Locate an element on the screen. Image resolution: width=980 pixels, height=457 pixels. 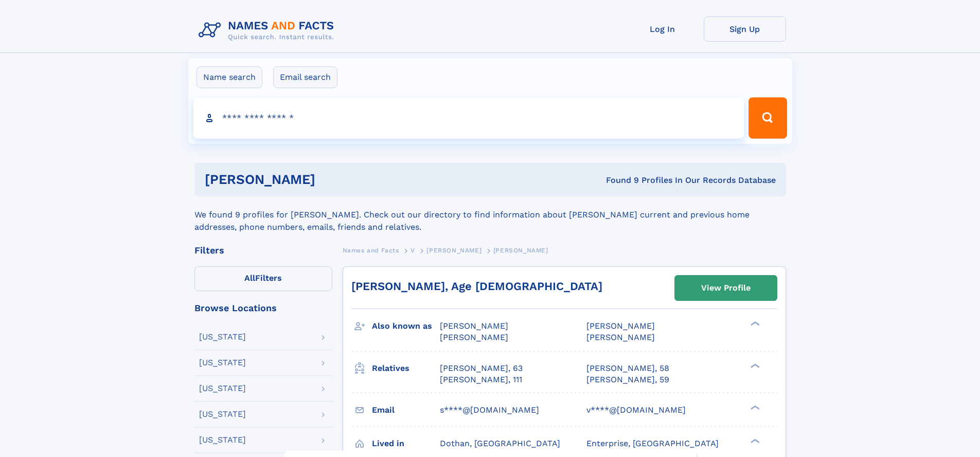
label: Filters is located at coordinates (263, 279).